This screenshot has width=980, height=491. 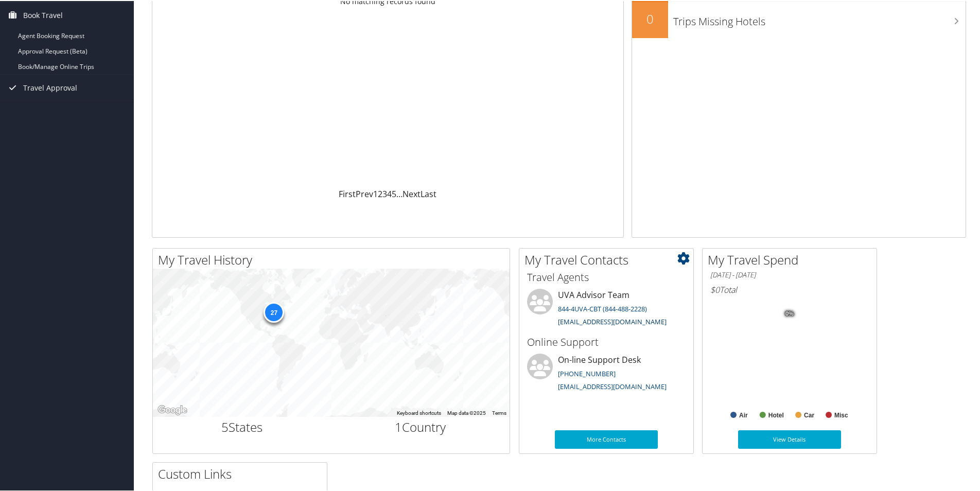 What do you see at coordinates (606, 276) in the screenshot?
I see `h3: Travel Agents` at bounding box center [606, 276].